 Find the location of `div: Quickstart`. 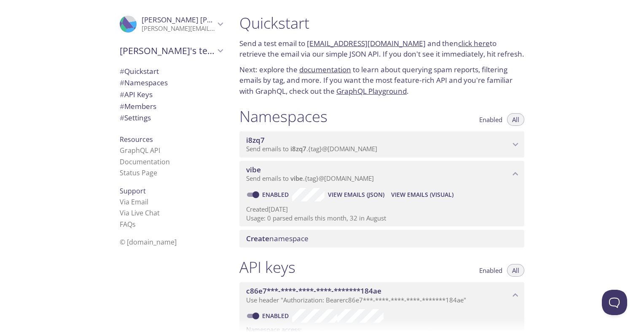

div: Quickstart is located at coordinates (171, 71).